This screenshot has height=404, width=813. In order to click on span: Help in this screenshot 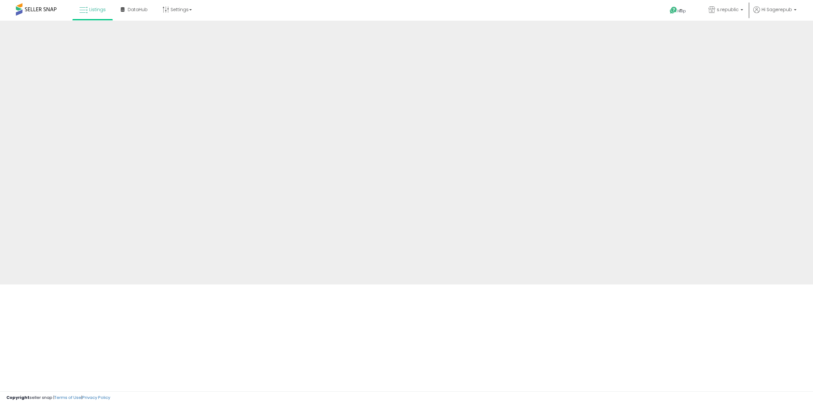, I will do `click(682, 11)`.